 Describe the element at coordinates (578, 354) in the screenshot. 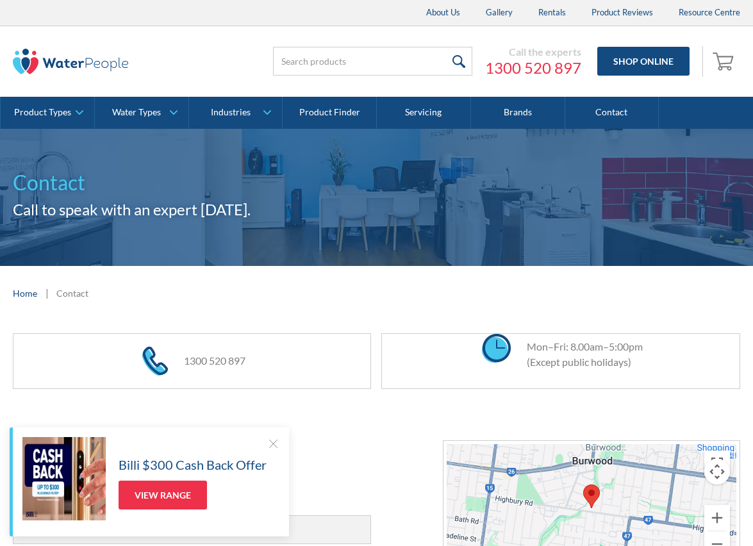

I see `div: Mon–Fri: 8.00am–5:00pm (Except public holidays)` at that location.